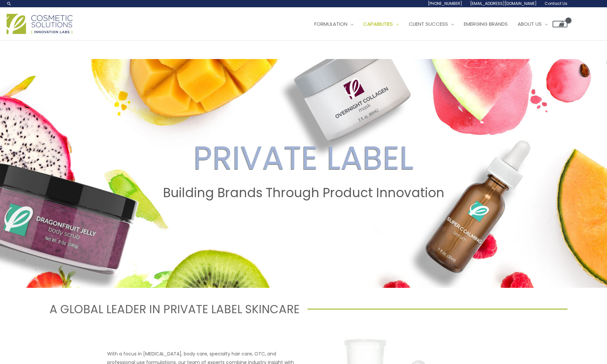  What do you see at coordinates (486, 24) in the screenshot?
I see `span: Emerging Brands` at bounding box center [486, 24].